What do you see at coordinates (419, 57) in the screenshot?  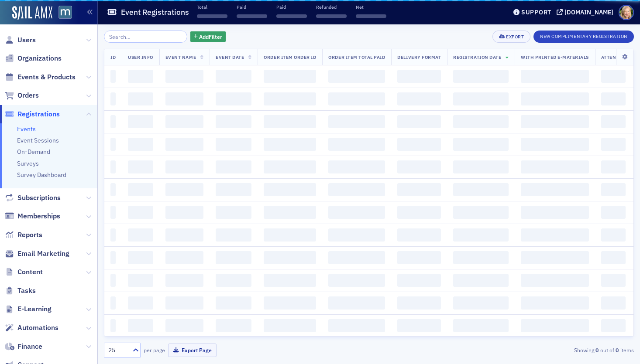 I see `span: Delivery Format` at bounding box center [419, 57].